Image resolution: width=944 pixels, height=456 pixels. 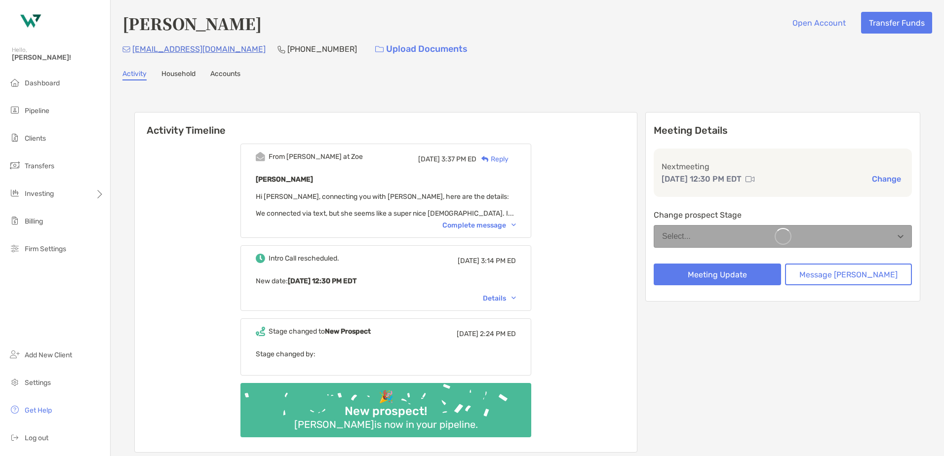 I want to click on img: investing icon, so click(x=15, y=193).